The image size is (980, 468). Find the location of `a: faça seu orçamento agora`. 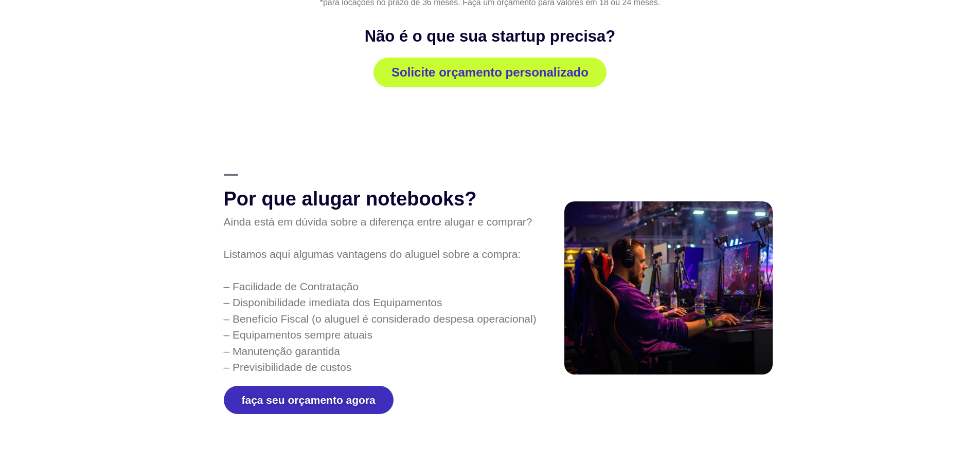

a: faça seu orçamento agora is located at coordinates (308, 399).